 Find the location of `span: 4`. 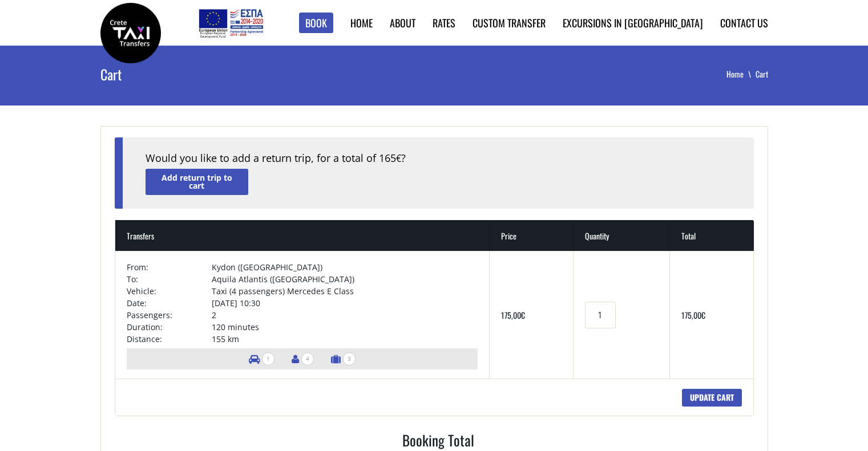

span: 4 is located at coordinates (308, 359).